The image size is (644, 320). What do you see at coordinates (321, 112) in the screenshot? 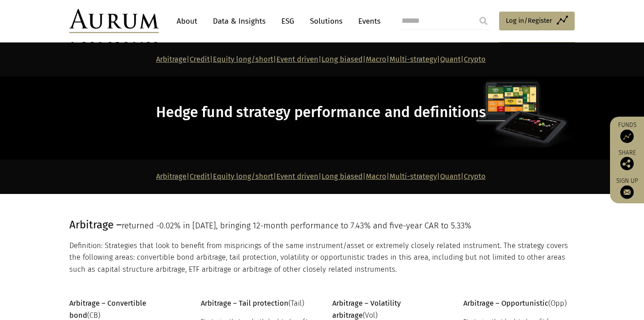
I see `span: Hedge fund strategy performance and definitions` at bounding box center [321, 112].